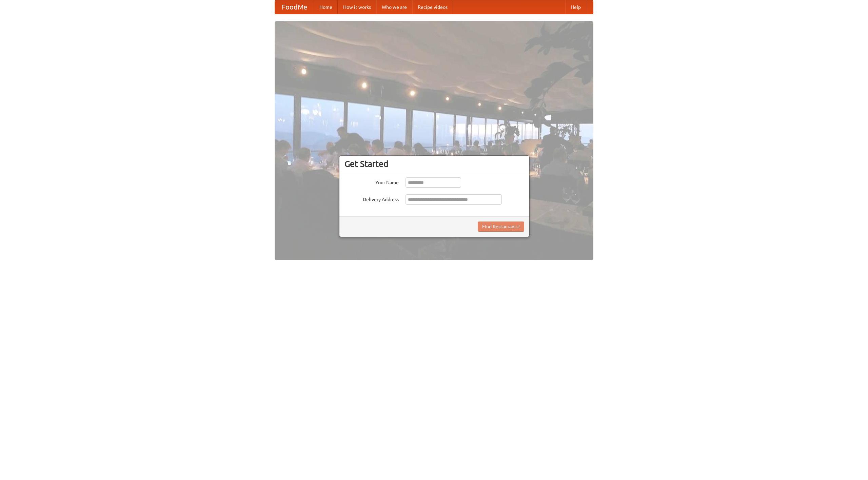 The width and height of the screenshot is (868, 480). I want to click on a: FoodMe, so click(294, 7).